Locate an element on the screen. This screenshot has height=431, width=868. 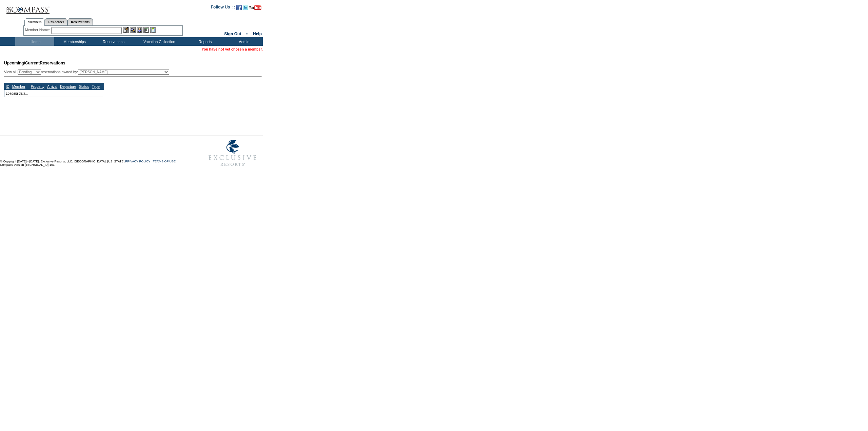
a: Subscribe to our YouTube Channel is located at coordinates (255, 9).